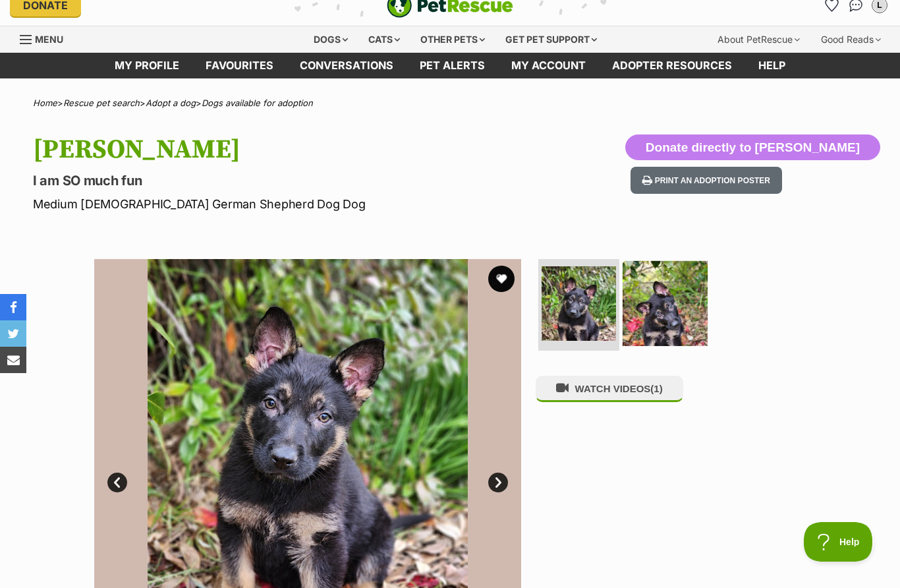 This screenshot has width=900, height=588. I want to click on div: About PetRescue, so click(759, 40).